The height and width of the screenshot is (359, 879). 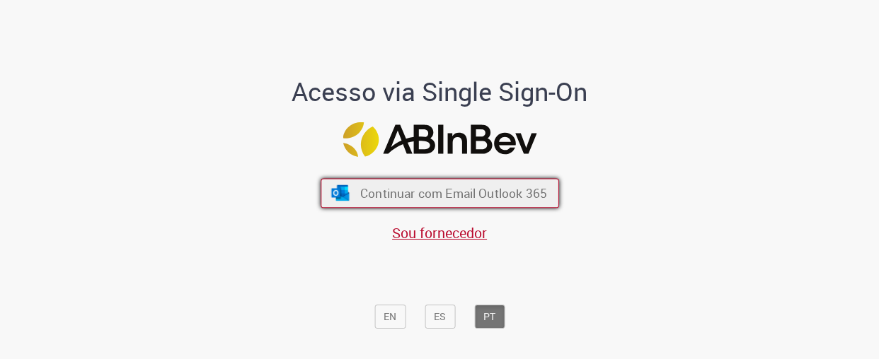 What do you see at coordinates (439, 232) in the screenshot?
I see `span: Sou fornecedor` at bounding box center [439, 232].